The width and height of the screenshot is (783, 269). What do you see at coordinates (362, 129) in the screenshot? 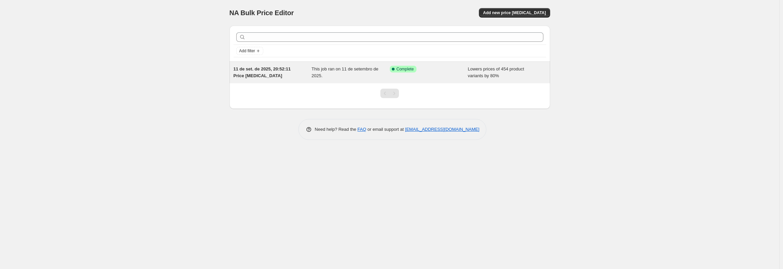
I see `a: FAQ` at bounding box center [362, 129].